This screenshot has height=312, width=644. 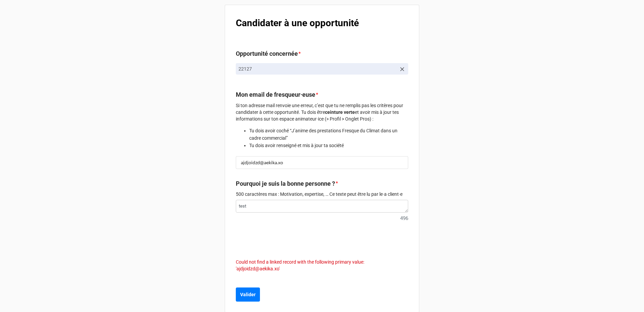 What do you see at coordinates (286, 183) in the screenshot?
I see `label: Pourquoi je suis la bonne personne ?` at bounding box center [286, 183].